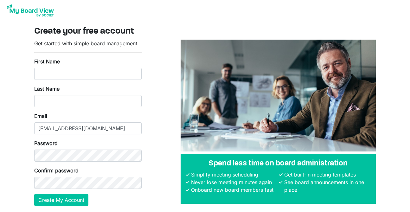 The width and height of the screenshot is (410, 212). I want to click on label: First Name, so click(47, 62).